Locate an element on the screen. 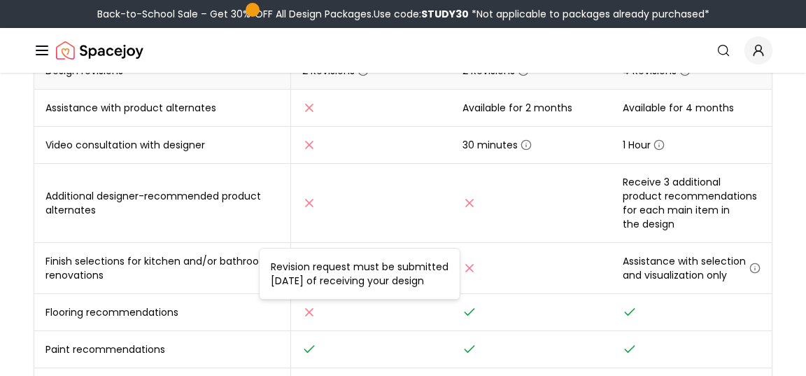  img: Spacejoy Logo is located at coordinates (99, 50).